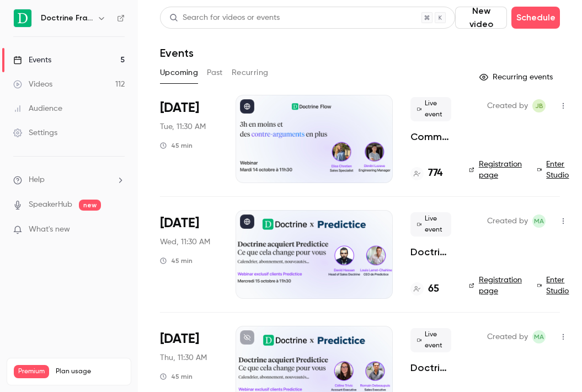 The image size is (582, 392). I want to click on span: What's new, so click(49, 229).